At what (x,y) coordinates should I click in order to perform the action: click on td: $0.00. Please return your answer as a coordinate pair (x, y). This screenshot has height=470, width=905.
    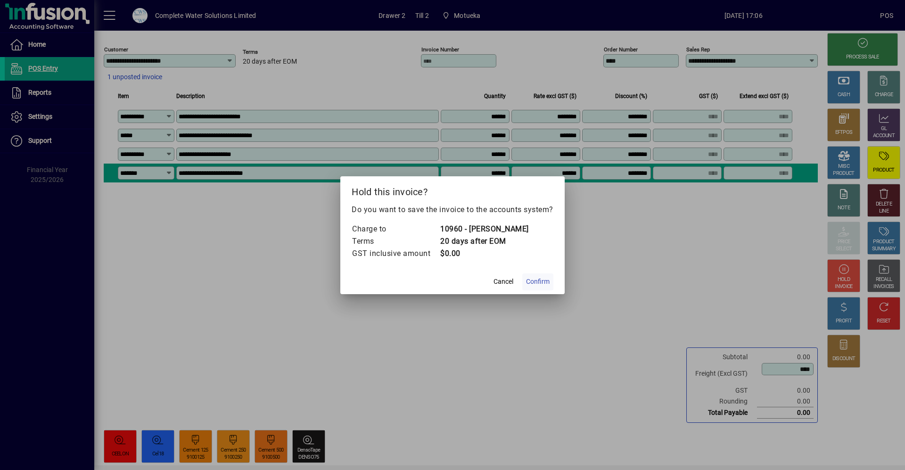
    Looking at the image, I should click on (484, 254).